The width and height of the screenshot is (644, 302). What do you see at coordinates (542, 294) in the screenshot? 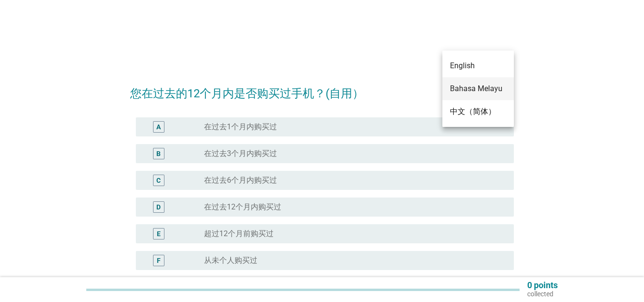
I see `p: collected` at bounding box center [542, 294].